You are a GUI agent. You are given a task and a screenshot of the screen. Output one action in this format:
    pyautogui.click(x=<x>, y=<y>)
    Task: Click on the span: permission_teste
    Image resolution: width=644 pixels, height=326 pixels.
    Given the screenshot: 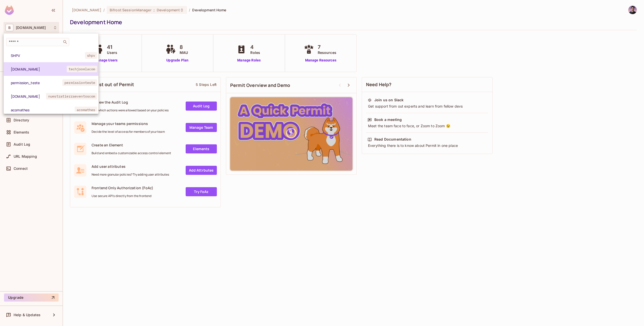 What is the action you would take?
    pyautogui.click(x=37, y=83)
    